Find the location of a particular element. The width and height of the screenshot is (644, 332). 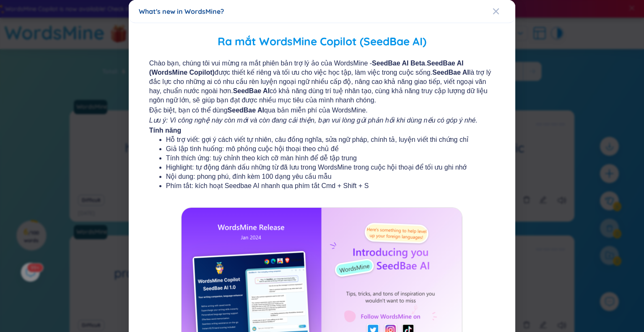

li: Nội dung: phong phú, đính kèm 100 dạng yêu cầu mẫu is located at coordinates (322, 177).